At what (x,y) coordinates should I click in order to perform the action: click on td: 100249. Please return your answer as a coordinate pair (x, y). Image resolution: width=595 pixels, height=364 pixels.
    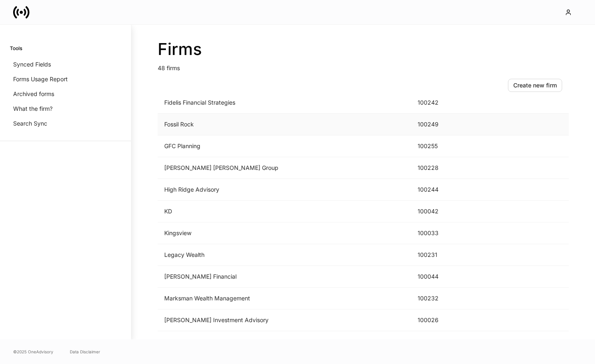
    Looking at the image, I should click on (442, 124).